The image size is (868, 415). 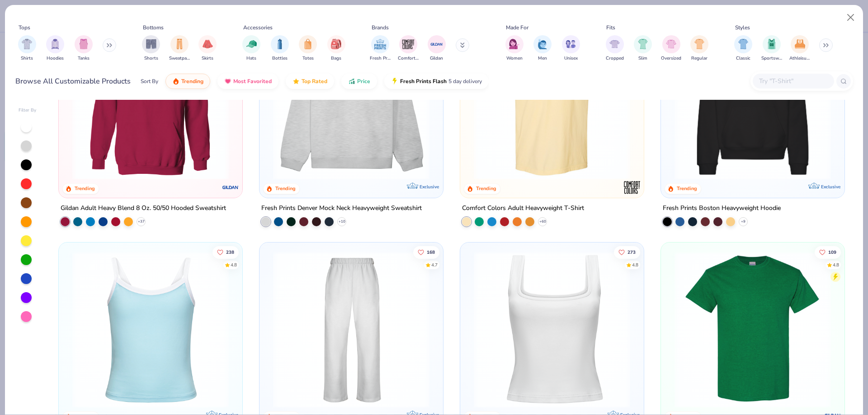 I want to click on div: filter for Gildan, so click(x=437, y=48).